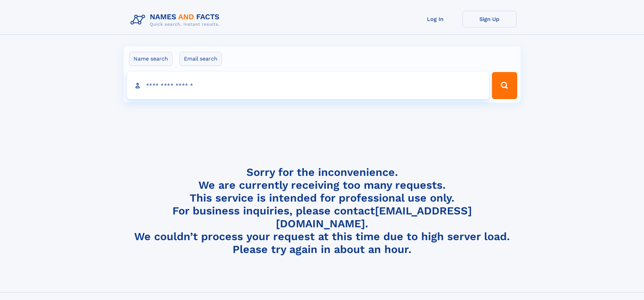 The height and width of the screenshot is (300, 644). Describe the element at coordinates (151, 59) in the screenshot. I see `label: Name search` at that location.